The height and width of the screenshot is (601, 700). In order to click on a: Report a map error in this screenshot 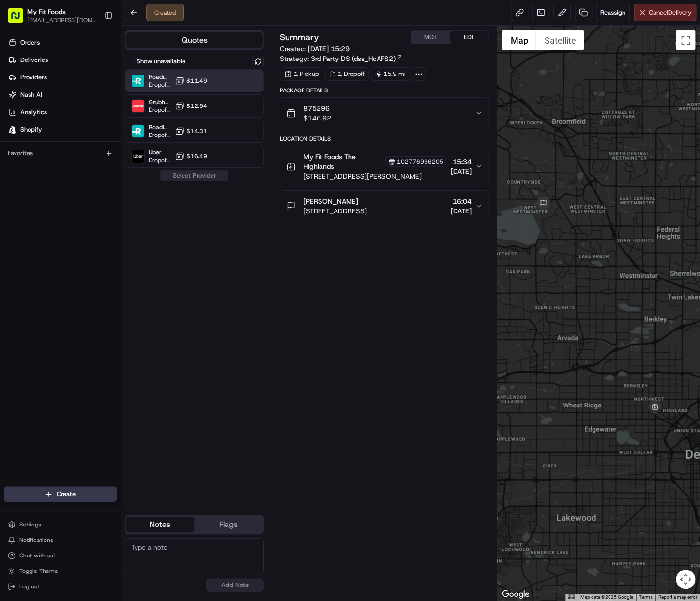, I will do `click(678, 596)`.